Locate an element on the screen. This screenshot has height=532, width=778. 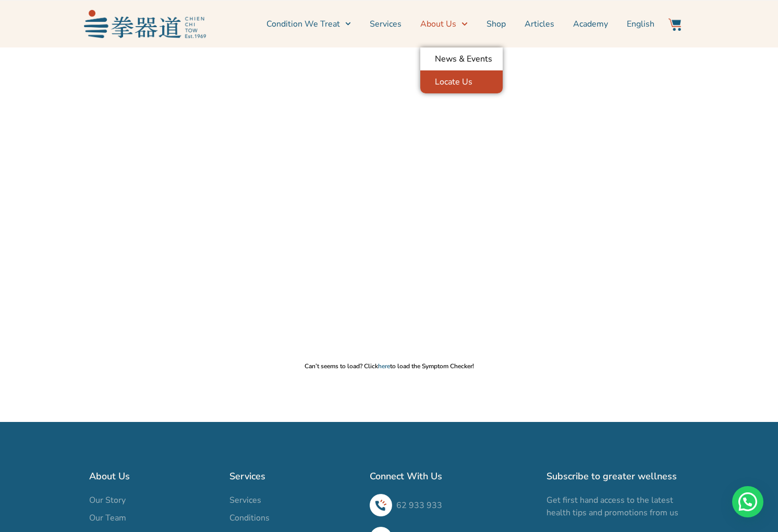
div: Need help? WhatsApp contact is located at coordinates (748, 501).